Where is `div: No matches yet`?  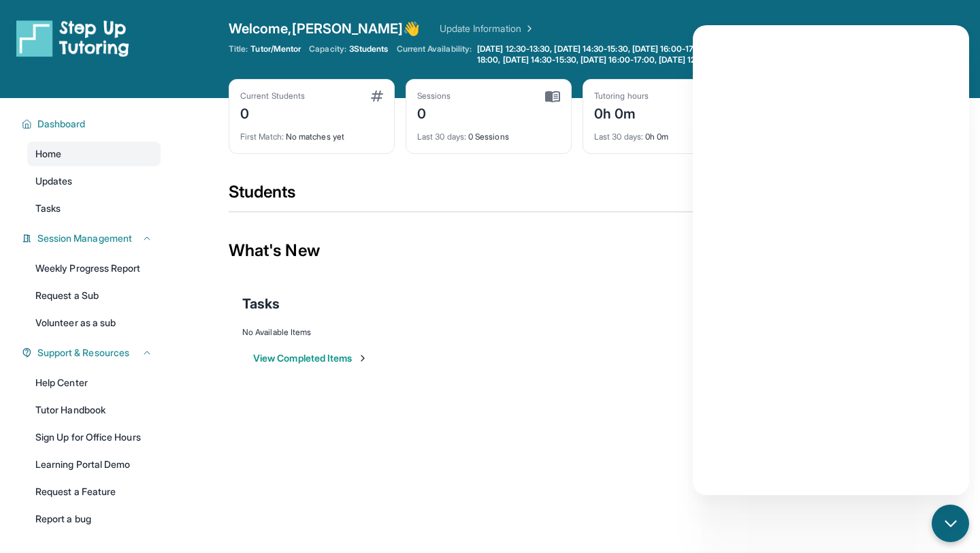
div: No matches yet is located at coordinates (312, 133).